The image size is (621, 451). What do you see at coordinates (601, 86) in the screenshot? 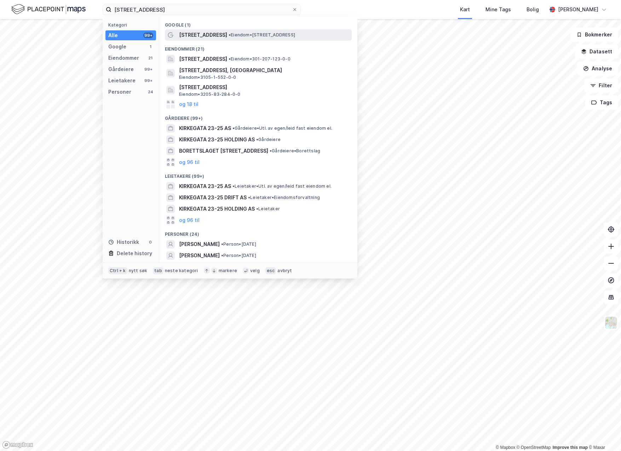
I see `button: Filter` at bounding box center [601, 86].